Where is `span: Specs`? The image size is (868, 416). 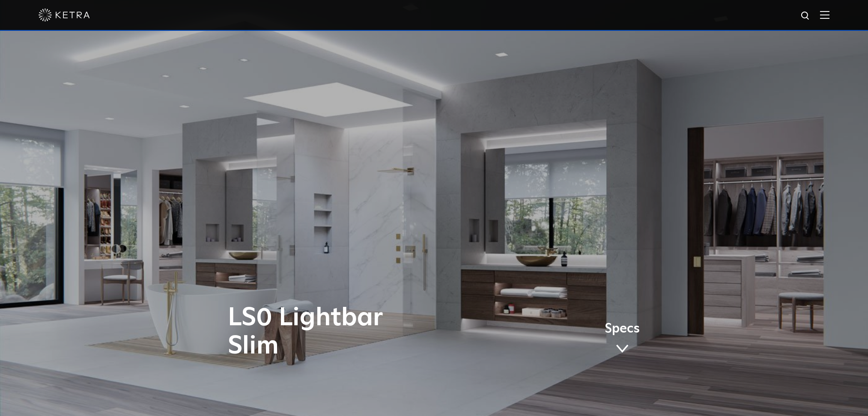
span: Specs is located at coordinates (622, 329).